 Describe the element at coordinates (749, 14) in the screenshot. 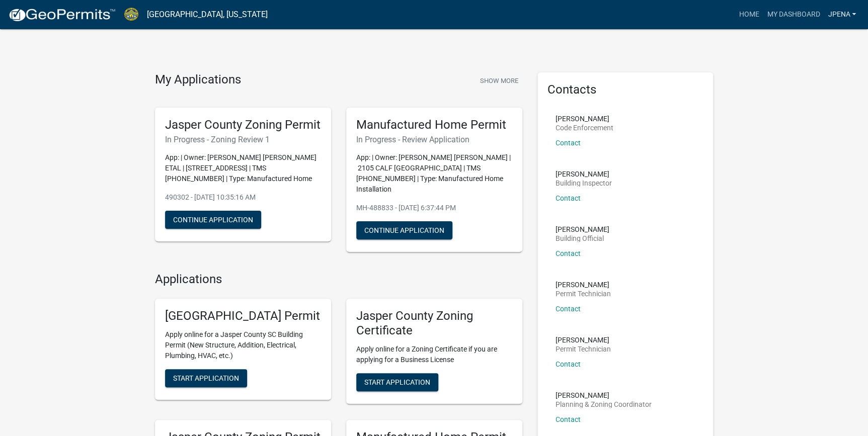

I see `a: Home` at that location.